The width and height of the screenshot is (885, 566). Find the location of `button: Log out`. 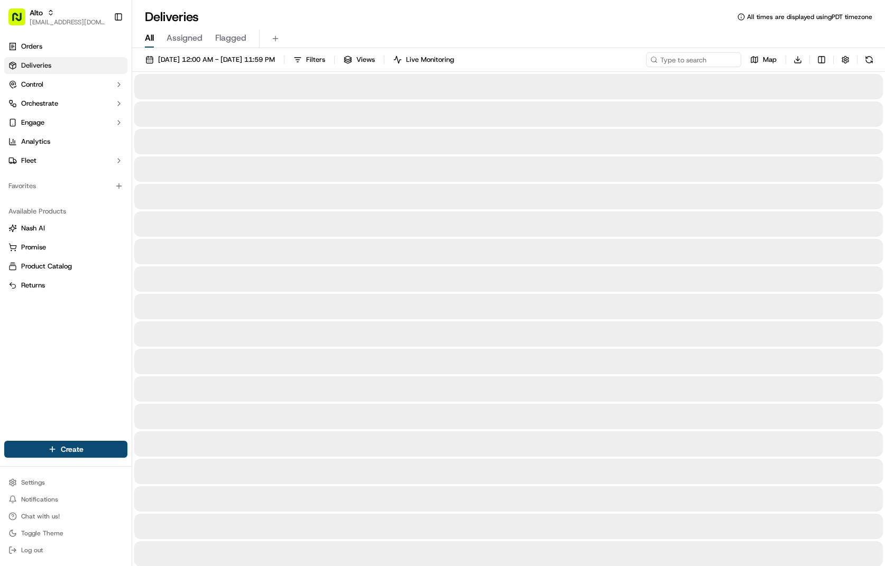

button: Log out is located at coordinates (66, 550).